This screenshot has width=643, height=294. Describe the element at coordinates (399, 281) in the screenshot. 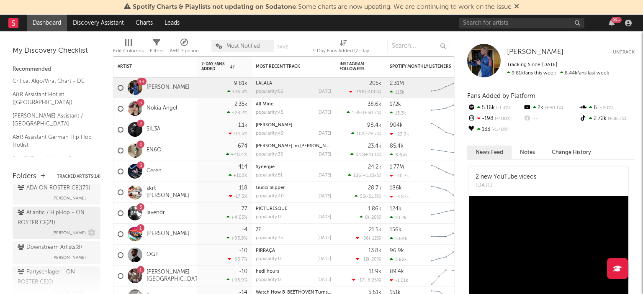

I see `div: -1.01k` at that location.